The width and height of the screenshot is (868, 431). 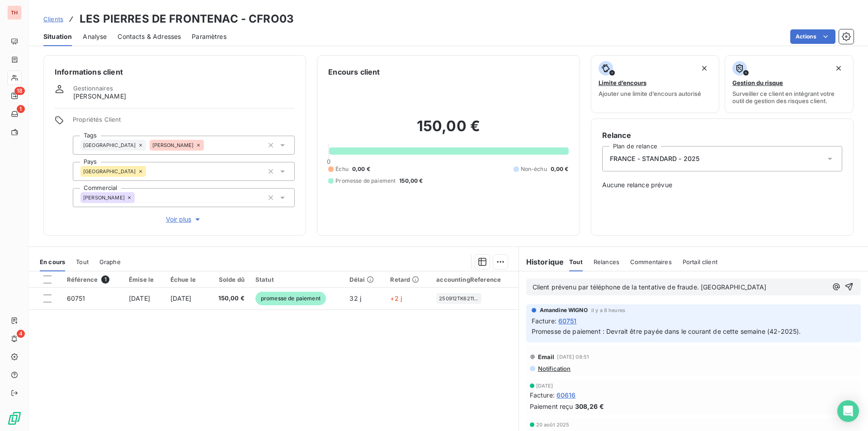 I want to click on button: Gestion du risqueSurveiller ce client en intégrant votre outil de gestion des risques client., so click(x=789, y=84).